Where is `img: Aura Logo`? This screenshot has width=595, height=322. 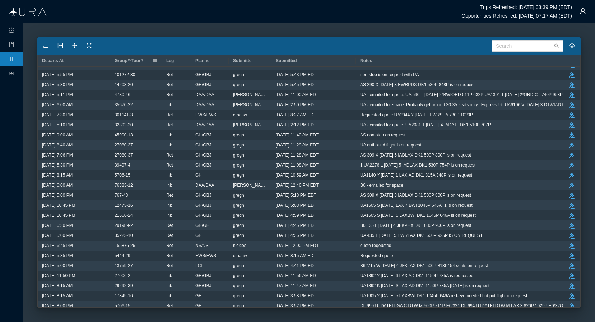 img: Aura Logo is located at coordinates (28, 12).